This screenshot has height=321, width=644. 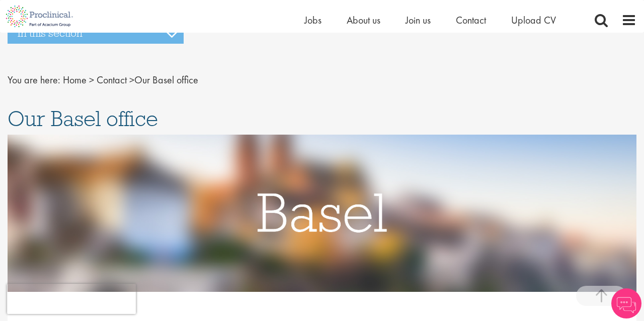 I want to click on a: Contact, so click(x=471, y=20).